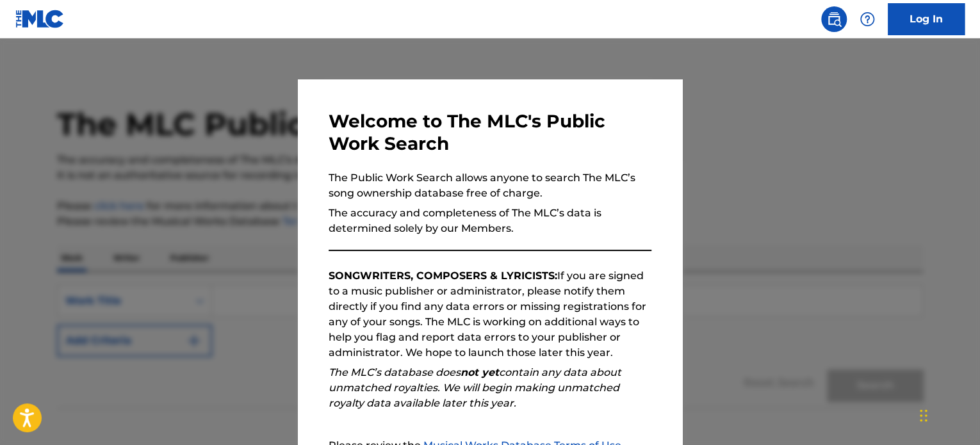  What do you see at coordinates (490, 315) in the screenshot?
I see `p: If you are signed to a music publisher or administrator, please notify them directly if you find ...` at bounding box center [490, 315].